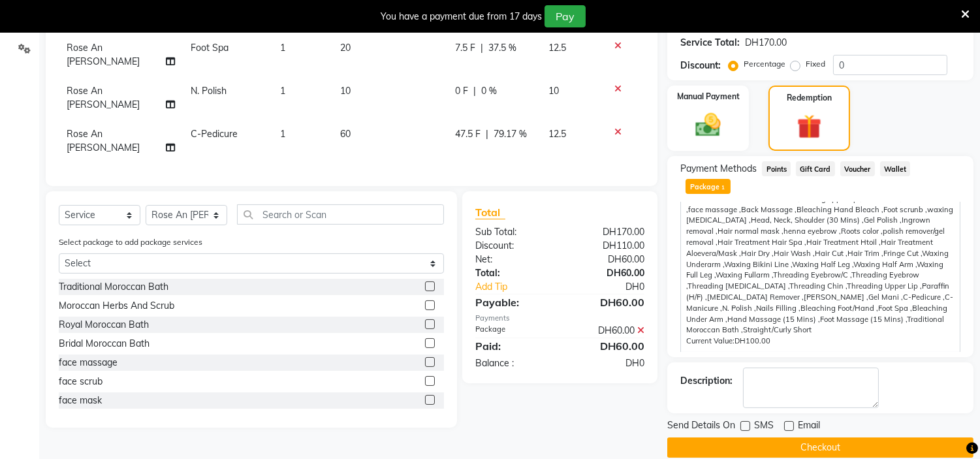 The width and height of the screenshot is (980, 459). What do you see at coordinates (710, 43) in the screenshot?
I see `div: Service Total:` at bounding box center [710, 43].